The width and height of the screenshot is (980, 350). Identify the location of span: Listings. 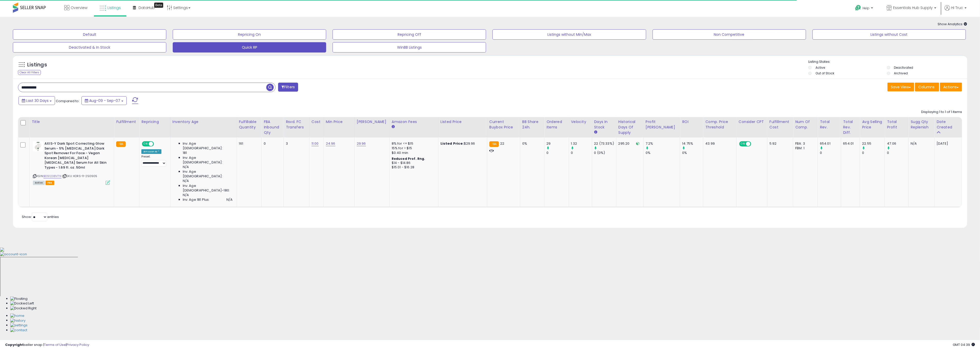
(114, 7).